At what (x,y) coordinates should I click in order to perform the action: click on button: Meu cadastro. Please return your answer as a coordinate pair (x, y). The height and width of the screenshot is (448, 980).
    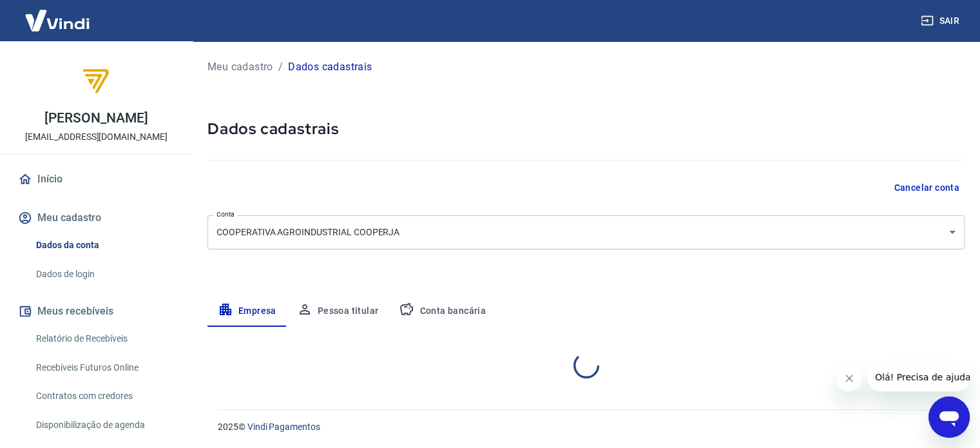
    Looking at the image, I should click on (96, 217).